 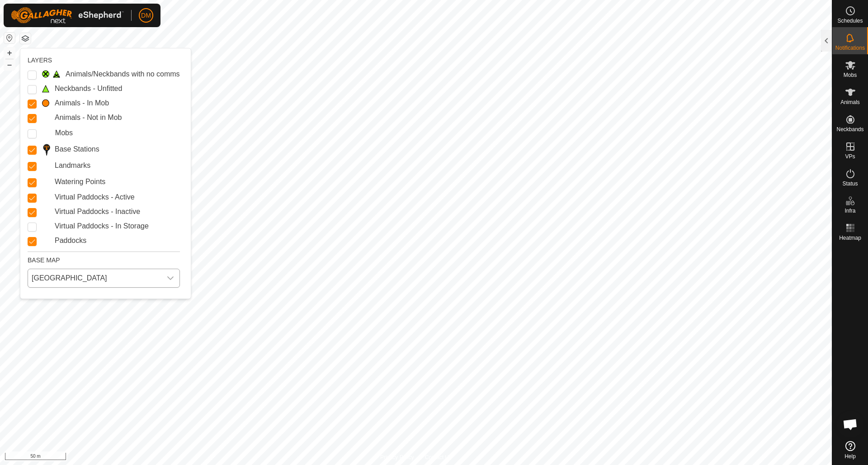 I want to click on label: Virtual Paddocks - In Storage, so click(x=102, y=226).